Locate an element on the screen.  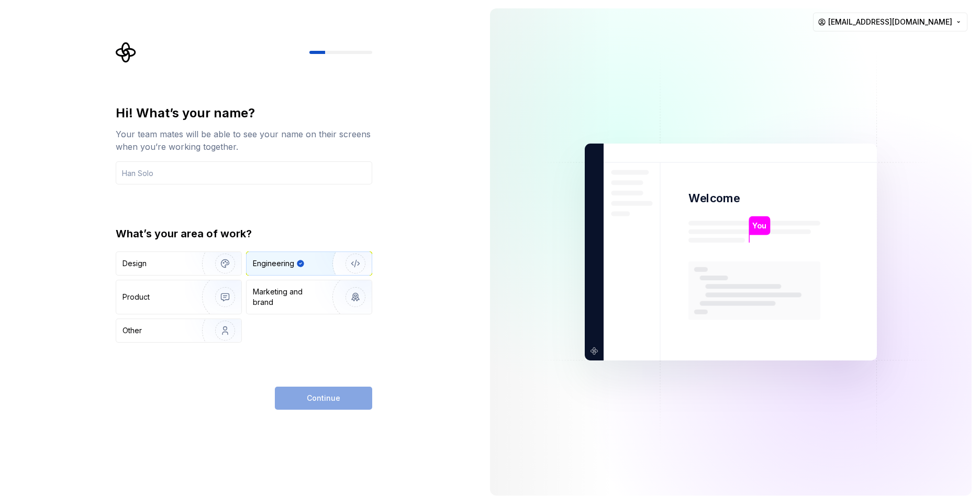
div: Design is located at coordinates (135, 263).